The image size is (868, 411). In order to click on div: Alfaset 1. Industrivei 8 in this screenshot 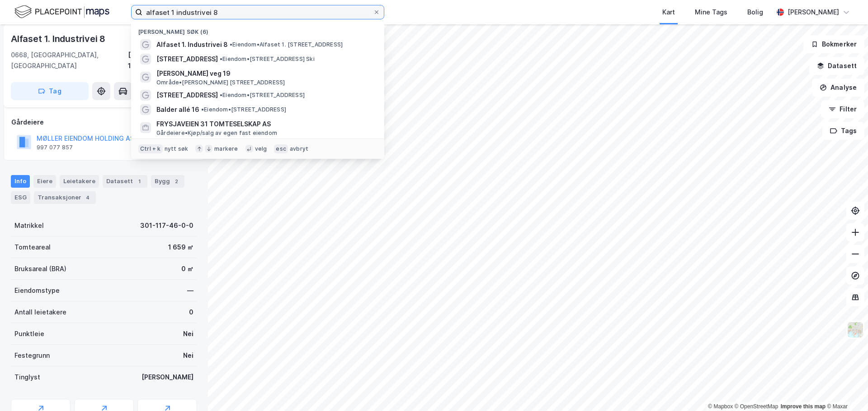, I will do `click(59, 39)`.